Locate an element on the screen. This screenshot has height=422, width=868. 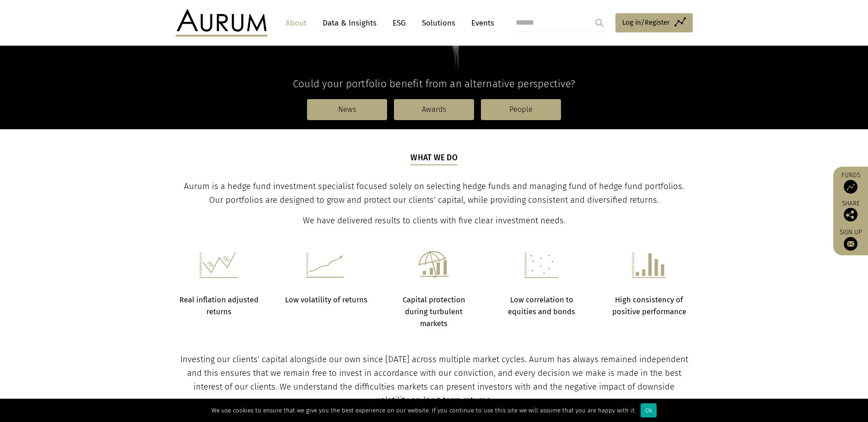
h4: Could your portfolio benefit from an alternative perspective? is located at coordinates (434, 84).